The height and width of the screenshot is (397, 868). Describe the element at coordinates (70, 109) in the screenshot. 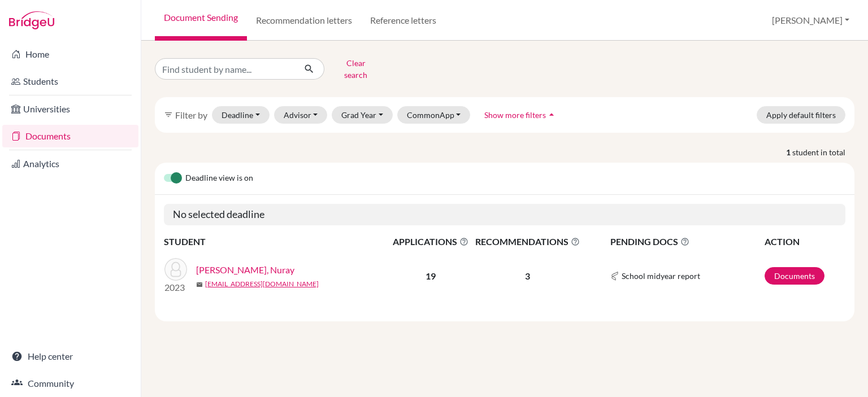

I see `a: Universities` at that location.